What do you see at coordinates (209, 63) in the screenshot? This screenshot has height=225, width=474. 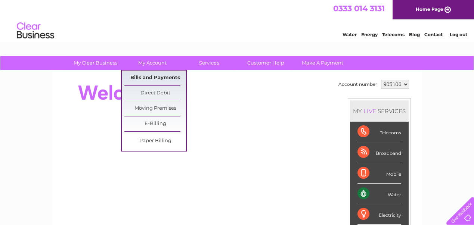 I see `a: Services` at bounding box center [209, 63].